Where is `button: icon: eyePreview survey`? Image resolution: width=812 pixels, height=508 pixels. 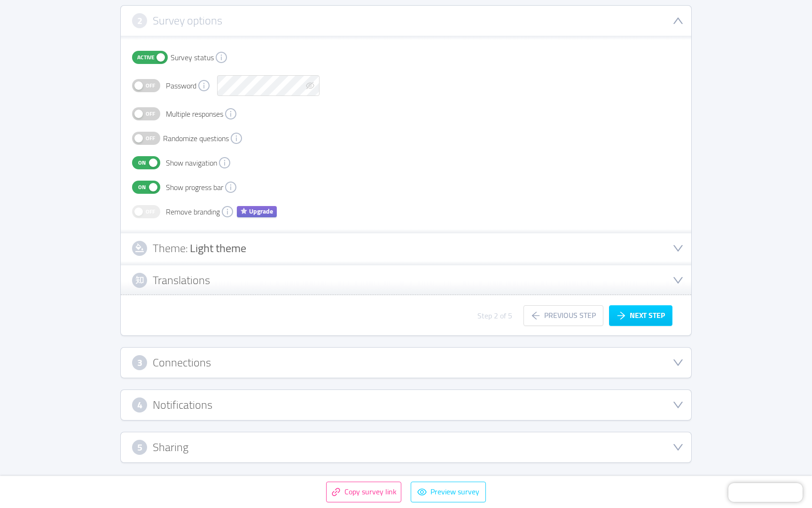 button: icon: eyePreview survey is located at coordinates (449, 492).